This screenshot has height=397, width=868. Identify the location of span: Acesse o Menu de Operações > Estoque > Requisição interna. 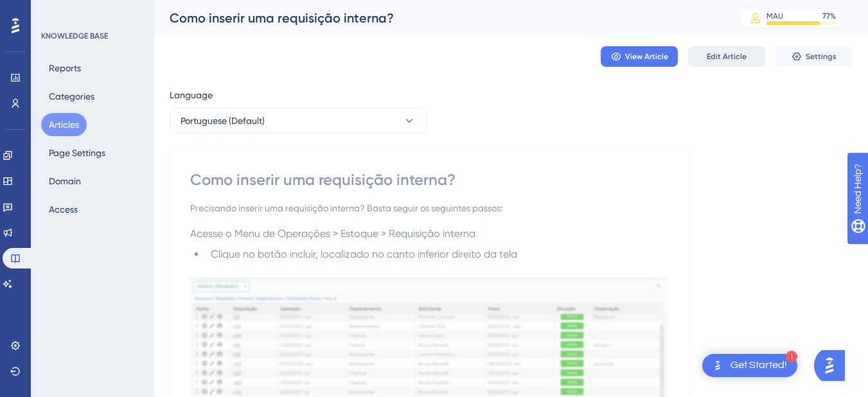
(333, 233).